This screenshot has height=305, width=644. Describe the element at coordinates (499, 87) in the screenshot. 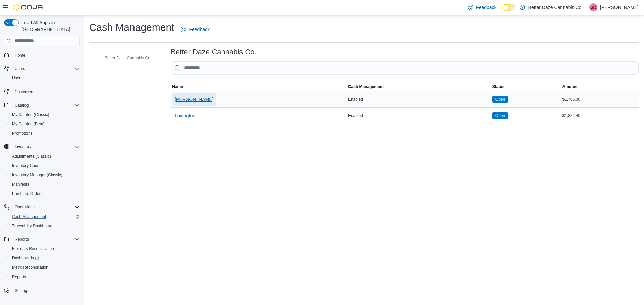

I see `span: Status` at that location.